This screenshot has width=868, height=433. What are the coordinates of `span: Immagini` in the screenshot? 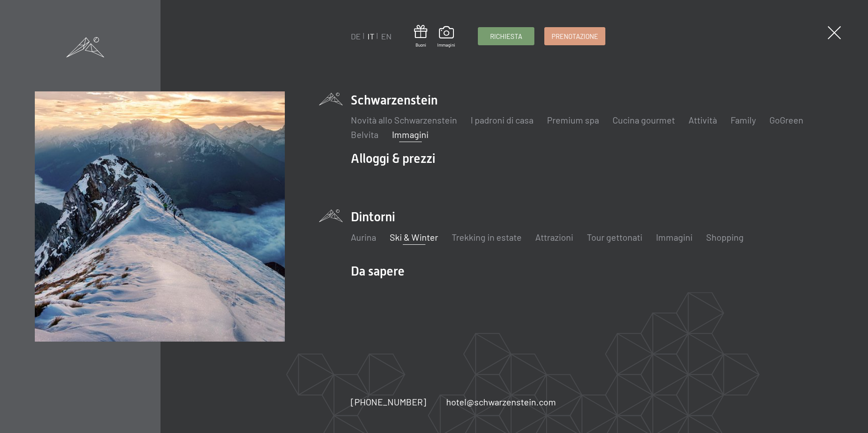 It's located at (446, 45).